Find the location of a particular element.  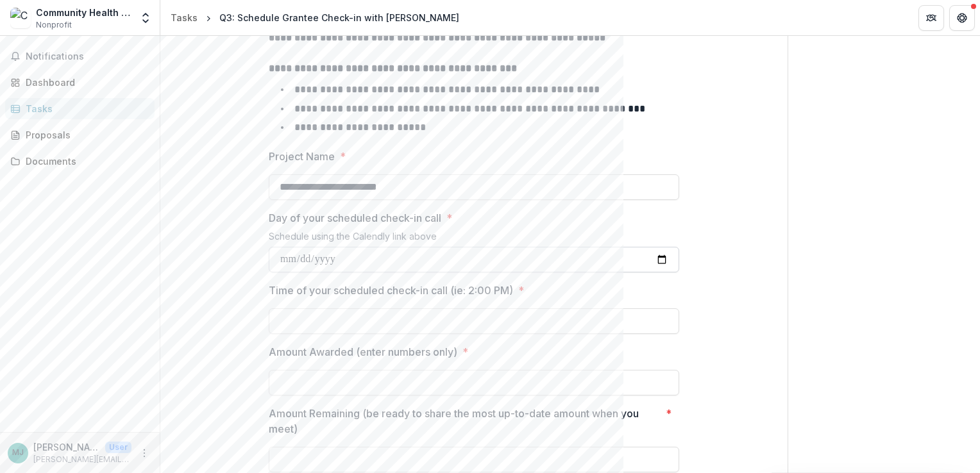

span: Notifications is located at coordinates (88, 56).